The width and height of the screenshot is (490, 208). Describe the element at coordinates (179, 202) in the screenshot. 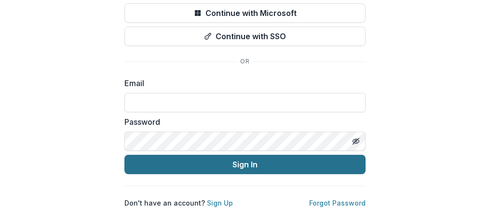

I see `p: Don't have an account?` at that location.